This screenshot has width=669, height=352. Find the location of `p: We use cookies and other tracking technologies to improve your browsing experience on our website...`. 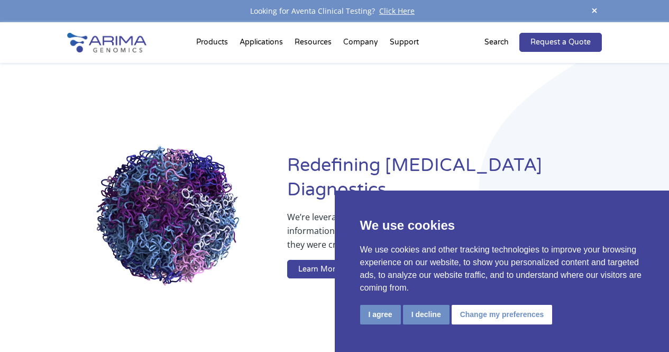

p: We use cookies and other tracking technologies to improve your browsing experience on our website... is located at coordinates (502, 269).